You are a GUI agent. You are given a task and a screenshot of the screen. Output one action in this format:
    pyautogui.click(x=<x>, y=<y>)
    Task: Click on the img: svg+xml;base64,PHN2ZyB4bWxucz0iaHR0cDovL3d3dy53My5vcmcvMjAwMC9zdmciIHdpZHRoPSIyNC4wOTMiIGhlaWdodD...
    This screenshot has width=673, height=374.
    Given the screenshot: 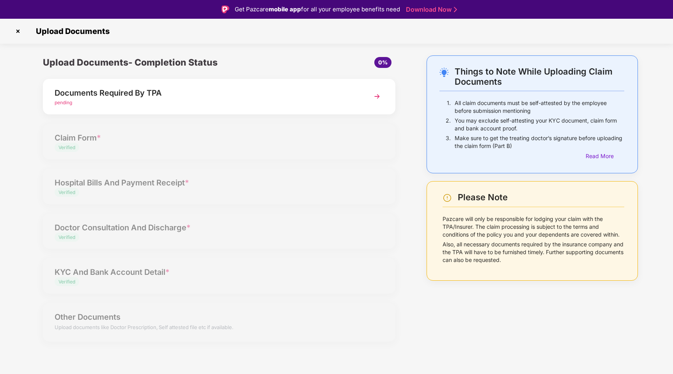 What is the action you would take?
    pyautogui.click(x=444, y=72)
    